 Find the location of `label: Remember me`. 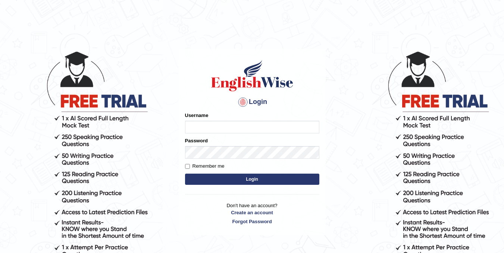

label: Remember me is located at coordinates (205, 166).